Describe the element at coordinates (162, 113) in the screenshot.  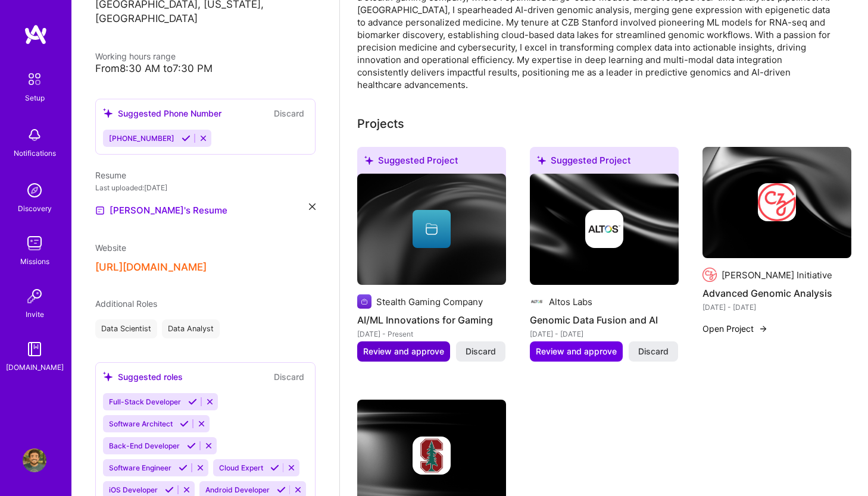
I see `div: Suggested Phone Number` at that location.